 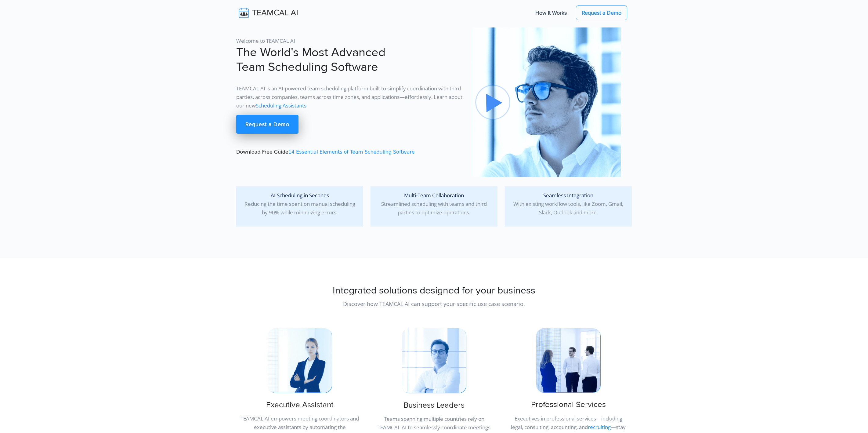 I want to click on h3: Business Leaders, so click(x=434, y=405).